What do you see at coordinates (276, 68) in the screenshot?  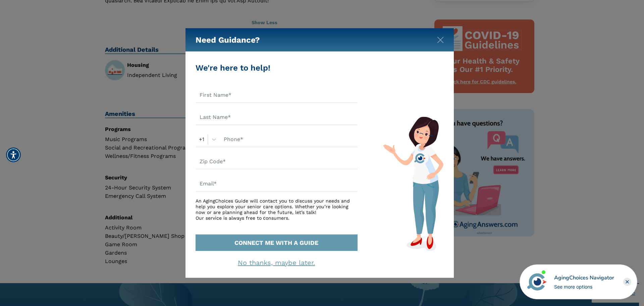 I see `div: We're here to help!` at bounding box center [276, 68].